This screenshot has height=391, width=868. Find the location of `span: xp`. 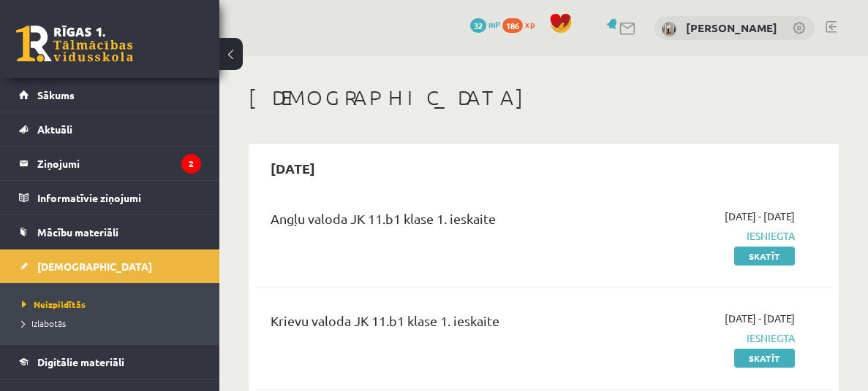

span: xp is located at coordinates (529, 24).